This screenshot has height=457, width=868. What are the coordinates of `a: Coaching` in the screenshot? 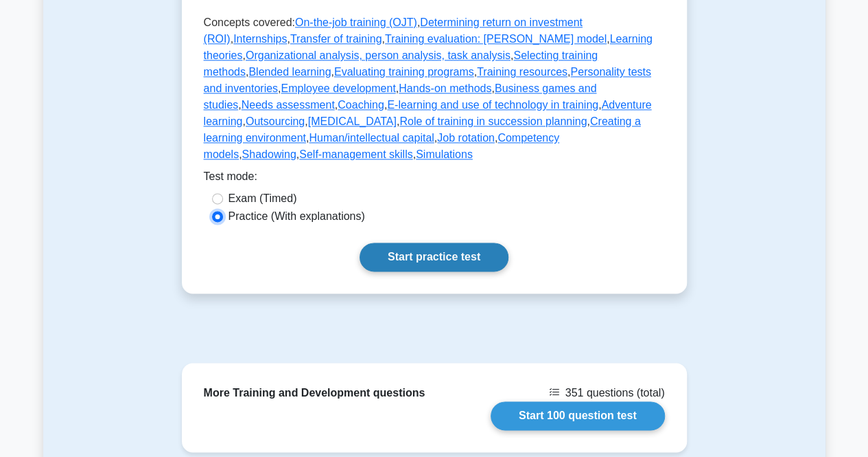 It's located at (361, 105).